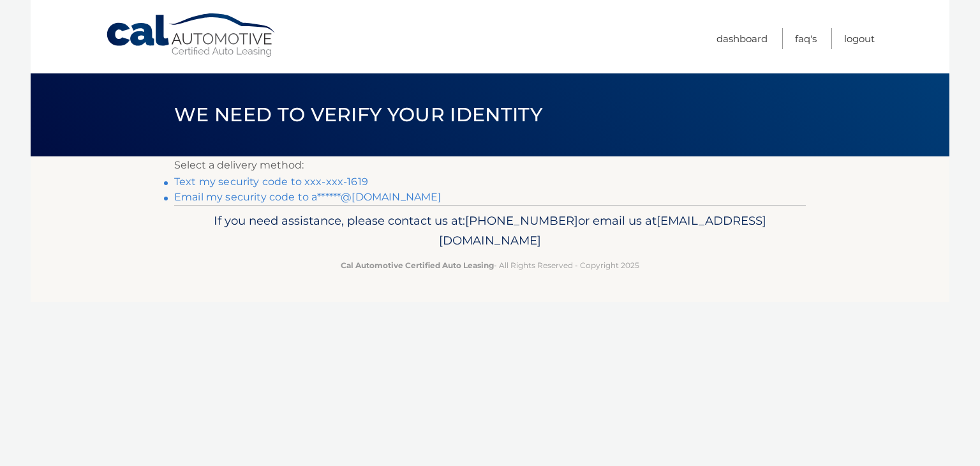 The width and height of the screenshot is (980, 466). I want to click on strong: Cal Automotive Certified Auto Leasing, so click(417, 265).